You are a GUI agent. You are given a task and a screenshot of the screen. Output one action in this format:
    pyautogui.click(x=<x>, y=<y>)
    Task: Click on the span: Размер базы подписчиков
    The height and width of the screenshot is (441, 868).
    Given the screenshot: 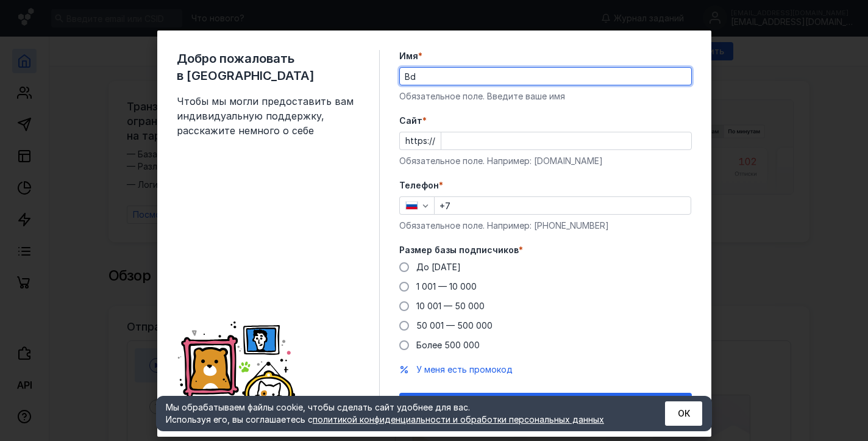 What is the action you would take?
    pyautogui.click(x=459, y=250)
    